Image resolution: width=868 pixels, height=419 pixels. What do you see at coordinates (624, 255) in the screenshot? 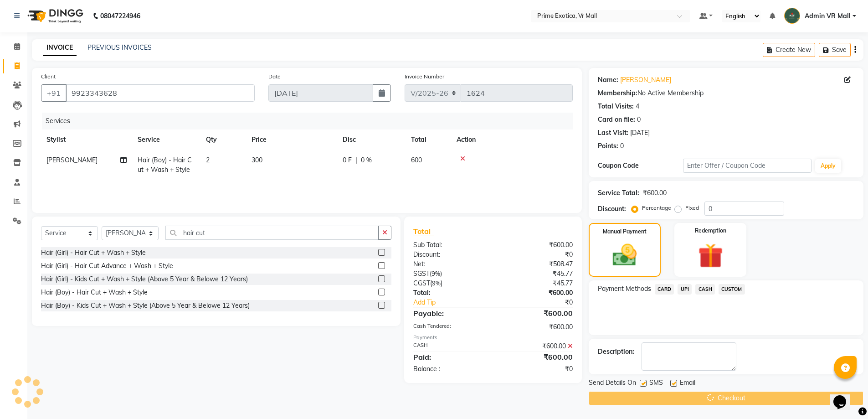
I see `img: _cash.svg` at bounding box center [624, 255].